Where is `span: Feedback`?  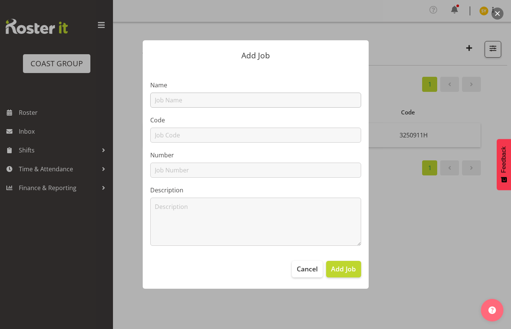
span: Feedback is located at coordinates (504, 160).